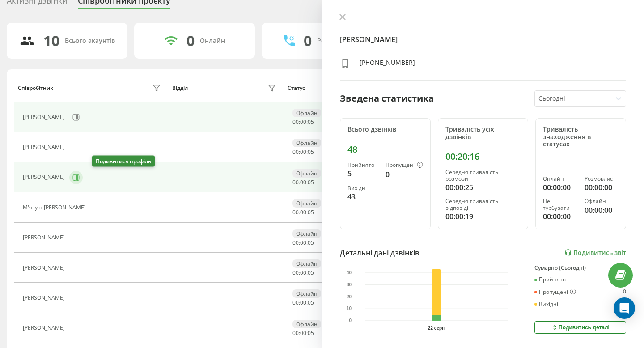 The width and height of the screenshot is (644, 348). I want to click on div: Співробітник, so click(35, 88).